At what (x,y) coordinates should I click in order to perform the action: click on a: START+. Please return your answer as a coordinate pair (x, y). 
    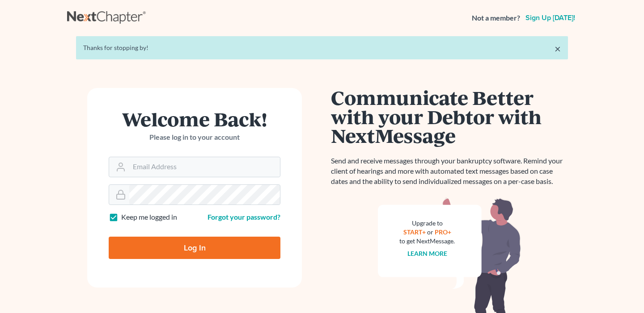
    Looking at the image, I should click on (415, 232).